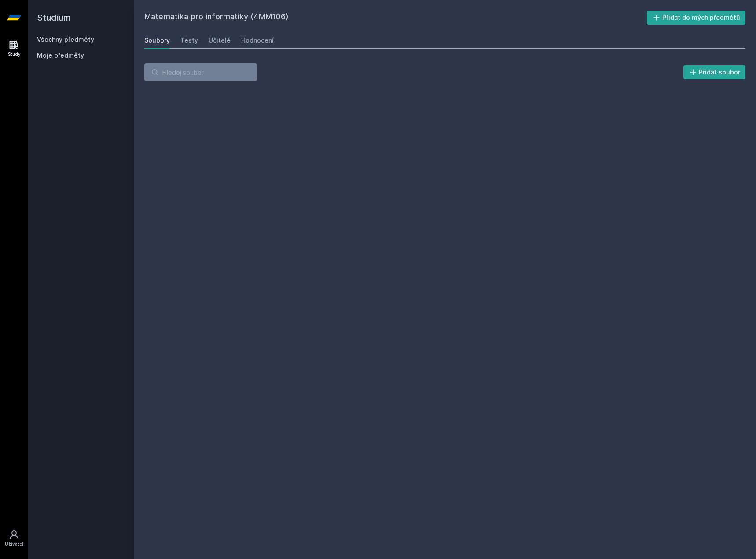  Describe the element at coordinates (157, 41) in the screenshot. I see `a: Soubory` at that location.